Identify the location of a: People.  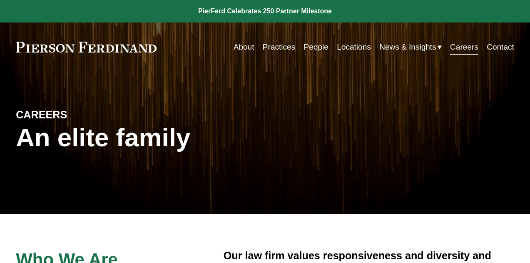
(316, 47).